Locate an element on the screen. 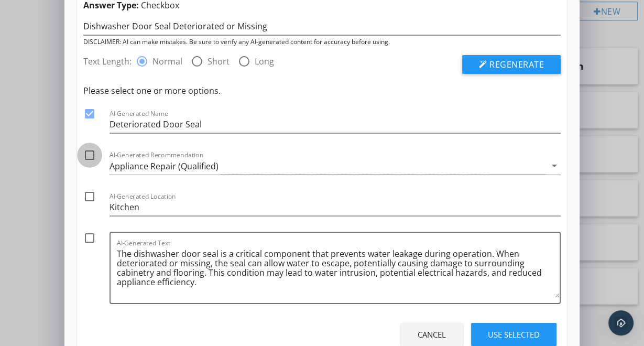 Image resolution: width=644 pixels, height=346 pixels. div: Use Selected is located at coordinates (514, 334).